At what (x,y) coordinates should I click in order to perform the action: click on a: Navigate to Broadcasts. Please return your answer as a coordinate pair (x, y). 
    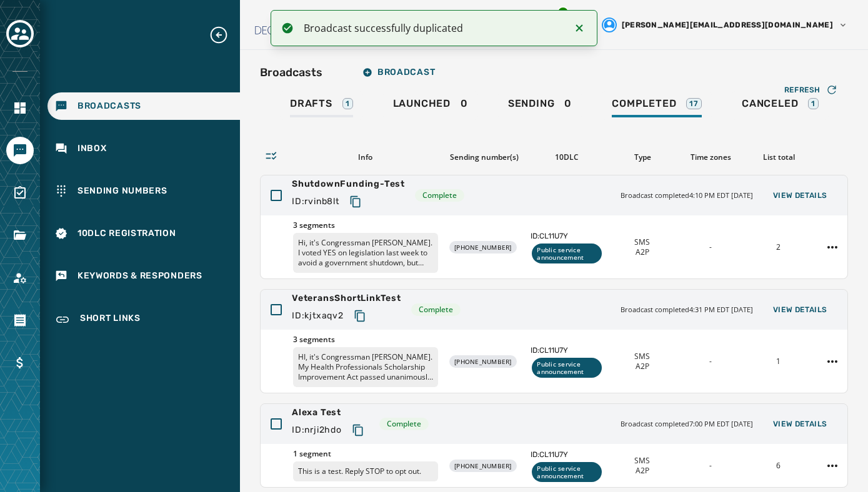
    Looking at the image, I should click on (144, 106).